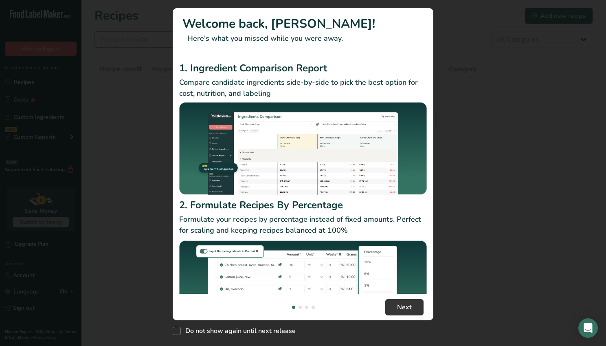  Describe the element at coordinates (588, 328) in the screenshot. I see `div: Open Intercom Messenger` at that location.